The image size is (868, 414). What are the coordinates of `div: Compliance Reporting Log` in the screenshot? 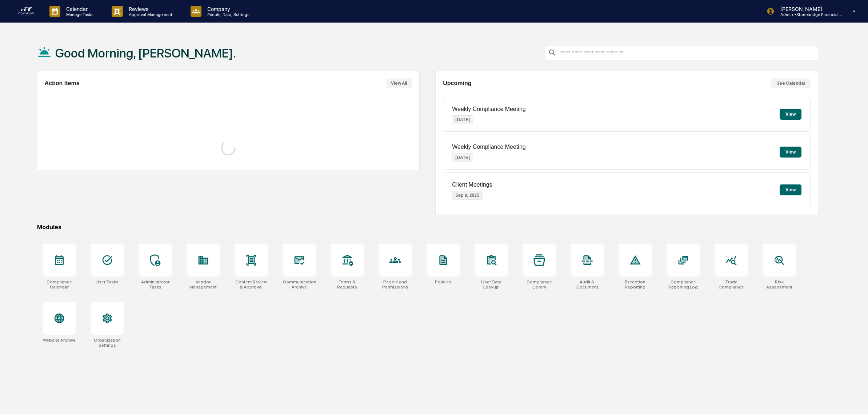 It's located at (684, 284).